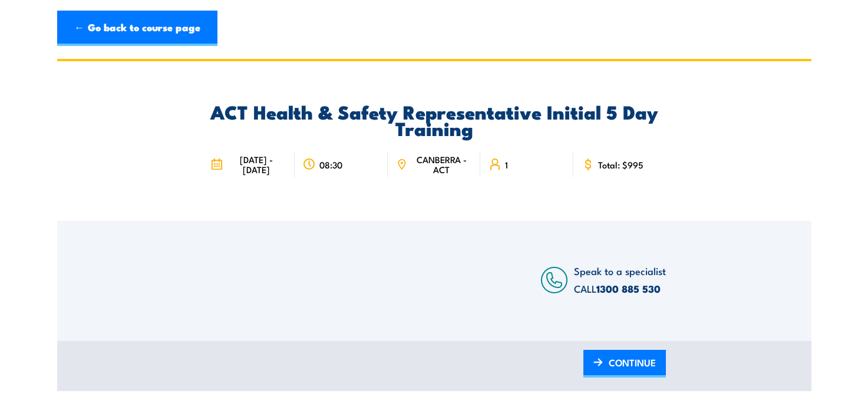  Describe the element at coordinates (434, 120) in the screenshot. I see `h2: ACT Health & Safety Representative Initial 5 Day Training` at that location.